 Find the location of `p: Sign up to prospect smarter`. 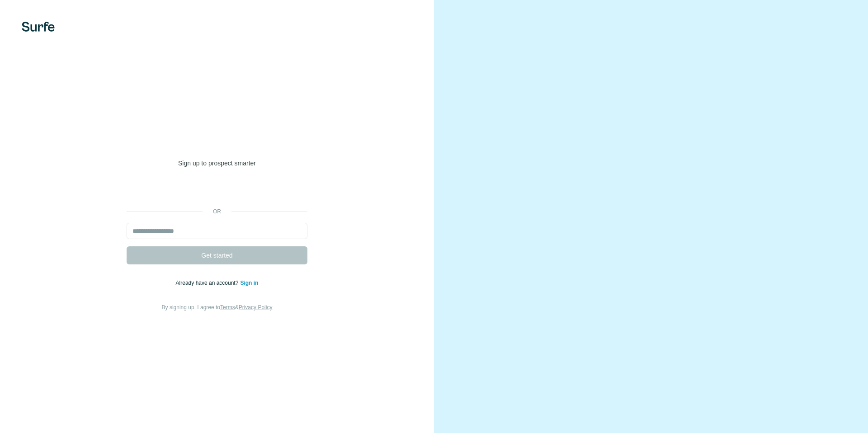

p: Sign up to prospect smarter is located at coordinates (217, 163).